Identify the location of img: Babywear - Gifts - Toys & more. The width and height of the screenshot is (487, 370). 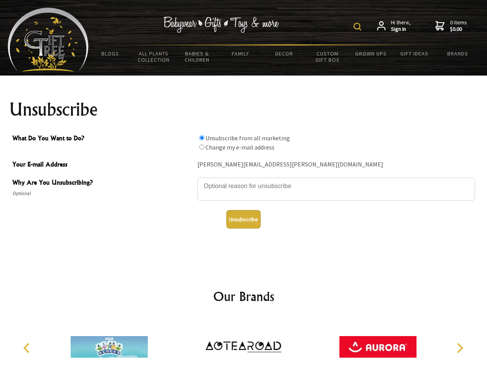
(221, 25).